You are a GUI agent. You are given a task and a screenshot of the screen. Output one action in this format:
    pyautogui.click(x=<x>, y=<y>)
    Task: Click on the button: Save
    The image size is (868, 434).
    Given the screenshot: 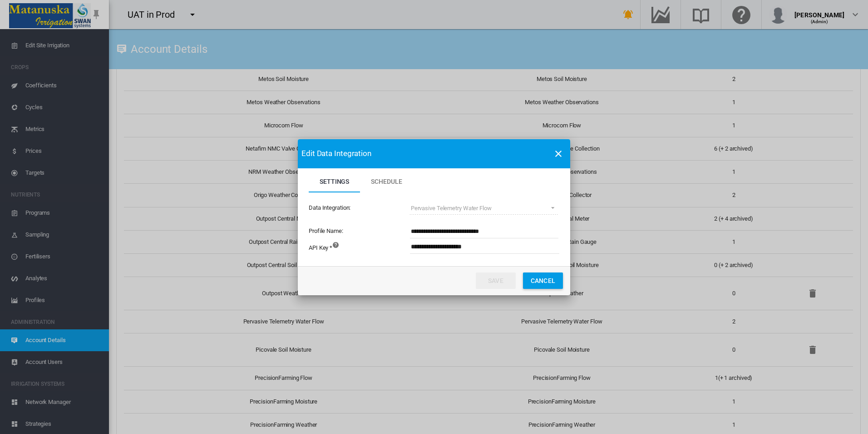 What is the action you would take?
    pyautogui.click(x=496, y=281)
    